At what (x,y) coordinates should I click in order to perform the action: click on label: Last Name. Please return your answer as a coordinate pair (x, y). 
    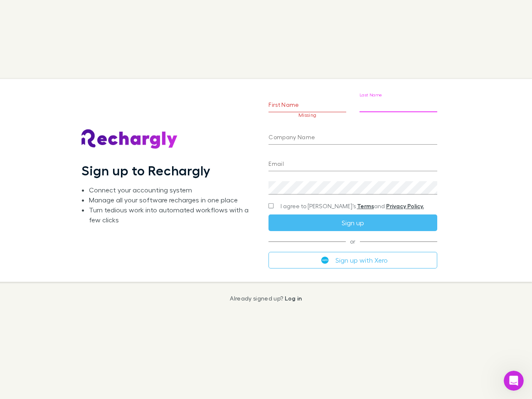
    Looking at the image, I should click on (371, 95).